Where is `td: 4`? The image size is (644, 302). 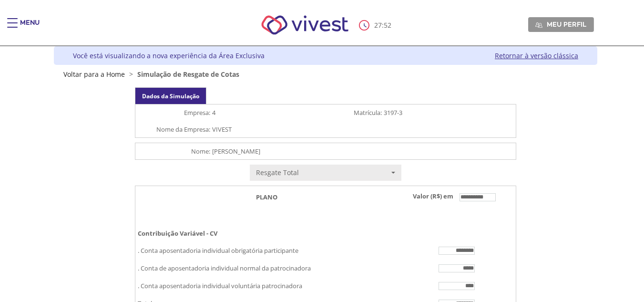
td: 4 is located at coordinates (259, 113).